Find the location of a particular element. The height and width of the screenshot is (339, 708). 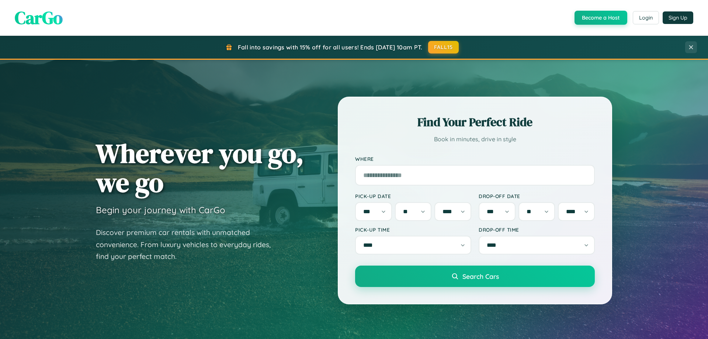

label: Drop-off Date is located at coordinates (536, 196).